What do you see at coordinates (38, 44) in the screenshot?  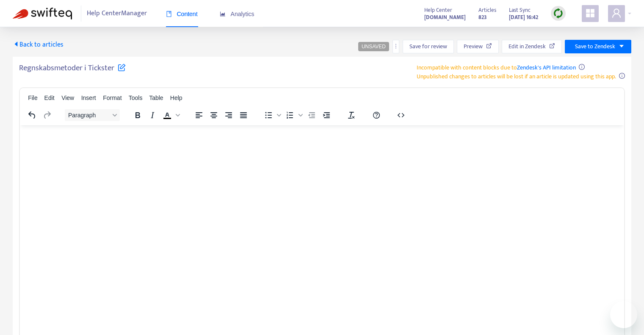 I see `span: Back to articles` at bounding box center [38, 44].